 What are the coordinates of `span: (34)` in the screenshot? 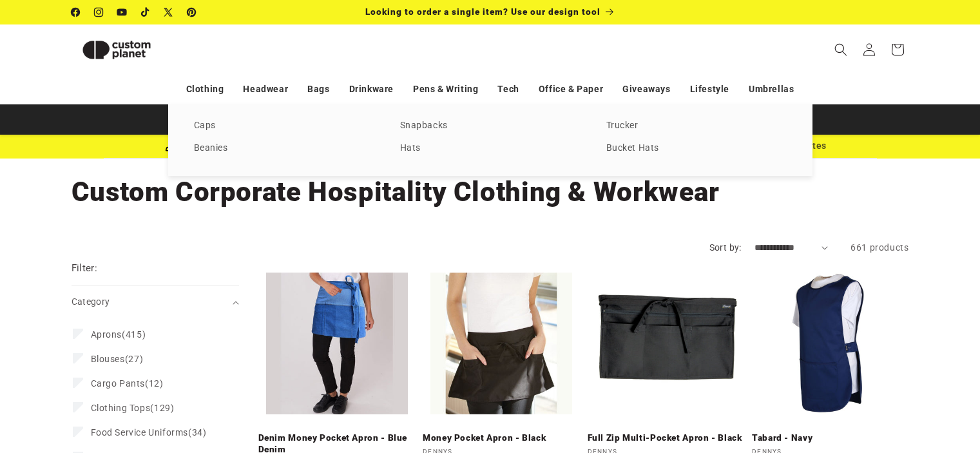 It's located at (149, 432).